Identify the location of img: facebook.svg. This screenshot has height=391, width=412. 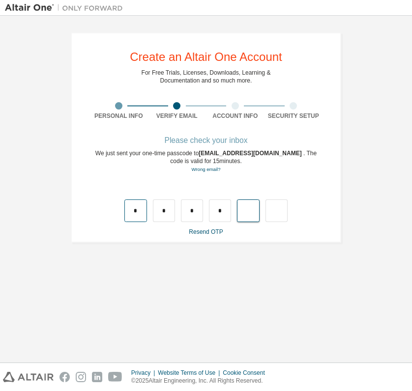
(64, 377).